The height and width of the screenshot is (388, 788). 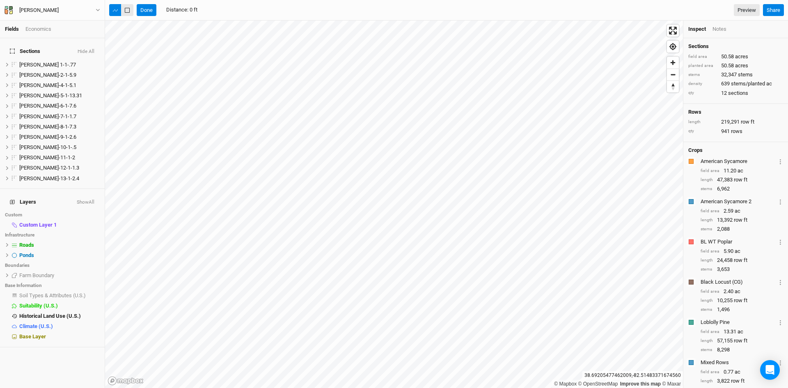 I want to click on div: Mixed Rows, so click(x=739, y=363).